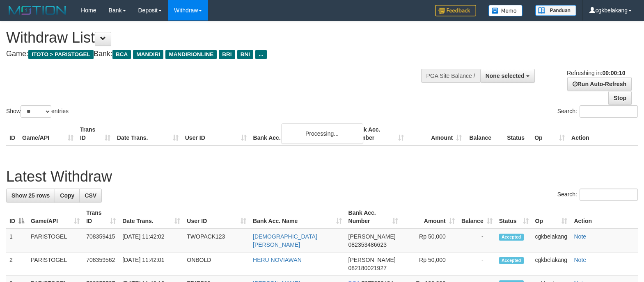  What do you see at coordinates (277, 260) in the screenshot?
I see `a: HERU NOVIAWAN` at bounding box center [277, 260].